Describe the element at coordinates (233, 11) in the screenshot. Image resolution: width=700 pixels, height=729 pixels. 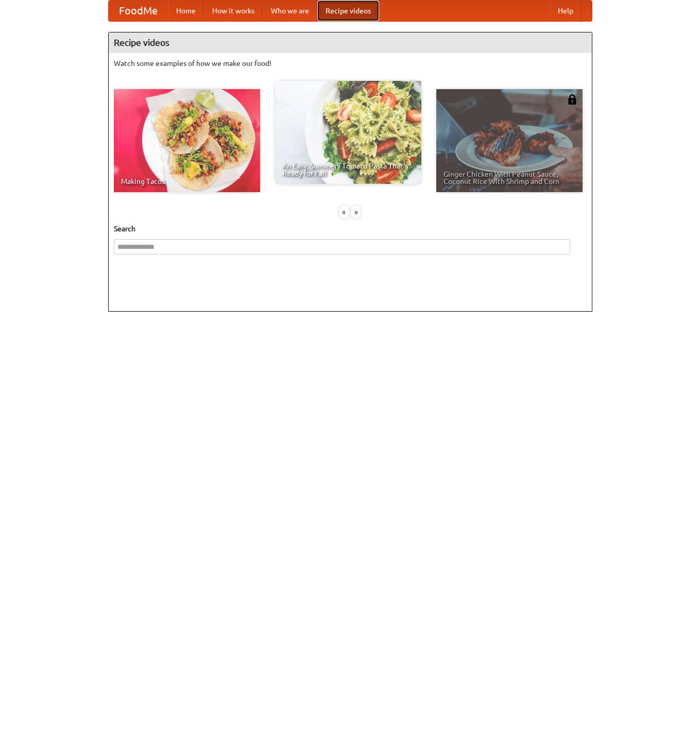
I see `a: How it works` at that location.